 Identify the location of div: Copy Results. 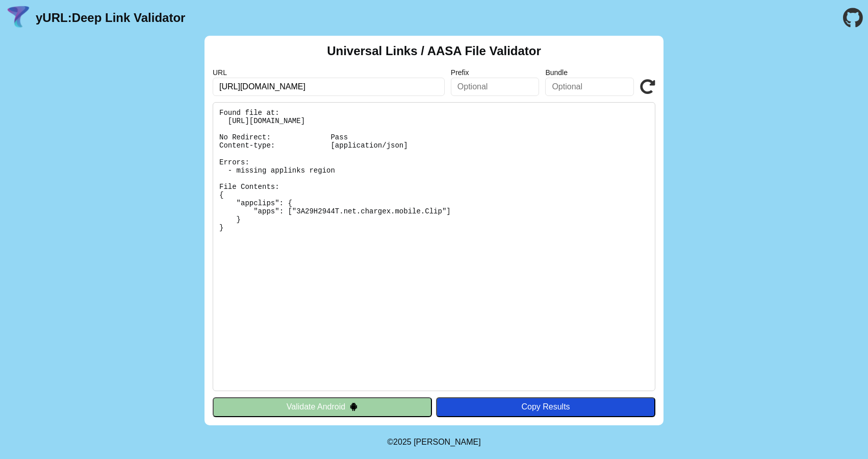
(545, 406).